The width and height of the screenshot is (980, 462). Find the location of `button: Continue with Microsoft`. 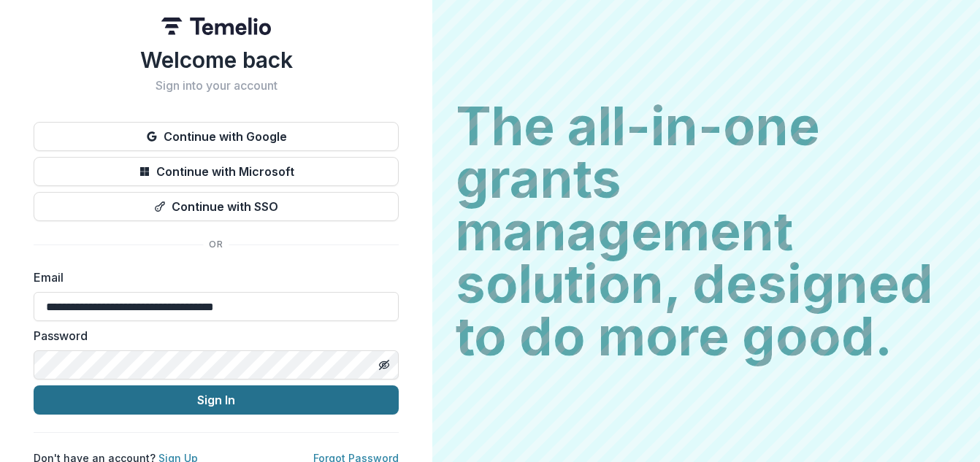

button: Continue with Microsoft is located at coordinates (216, 172).